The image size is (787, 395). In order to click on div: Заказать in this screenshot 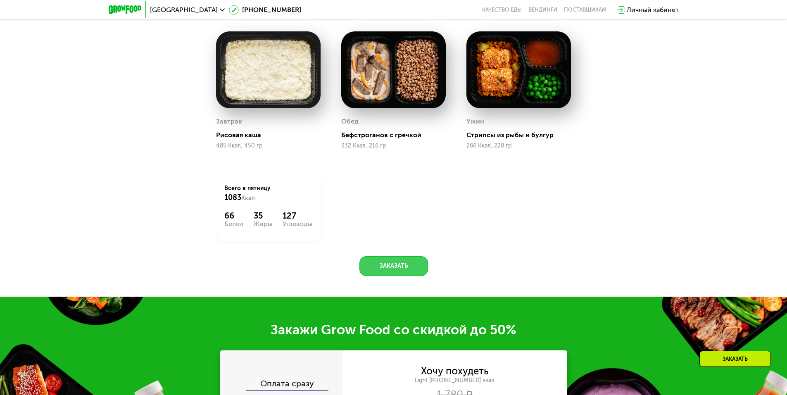, I will do `click(735, 358)`.